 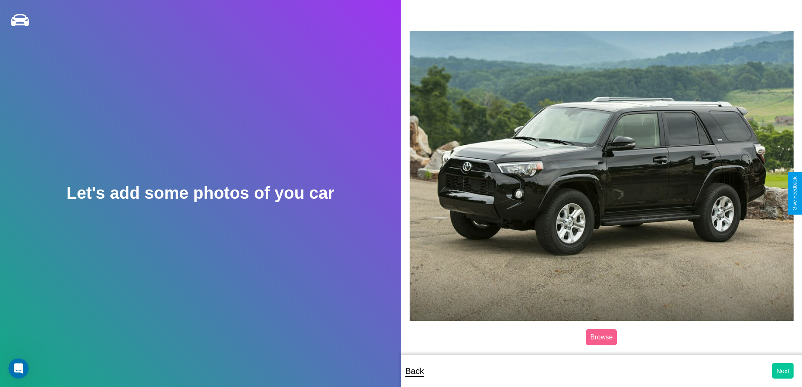 I want to click on p: Back, so click(x=415, y=371).